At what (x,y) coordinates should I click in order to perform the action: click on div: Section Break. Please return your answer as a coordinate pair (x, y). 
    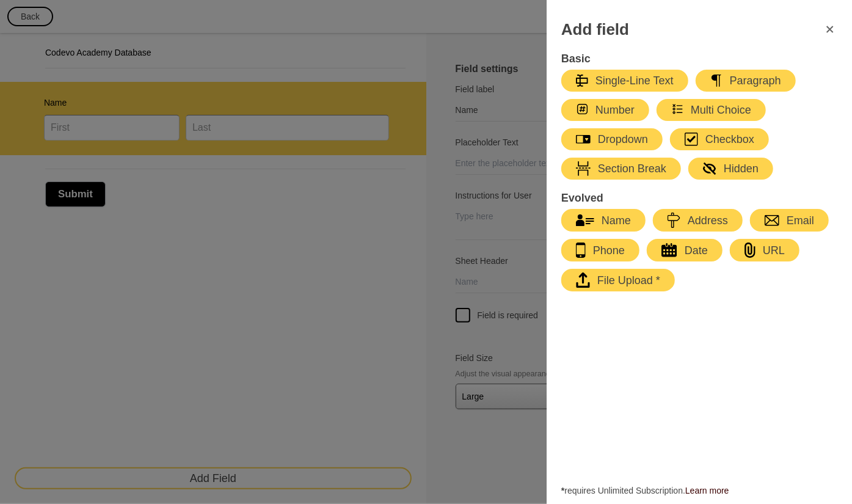
    Looking at the image, I should click on (621, 168).